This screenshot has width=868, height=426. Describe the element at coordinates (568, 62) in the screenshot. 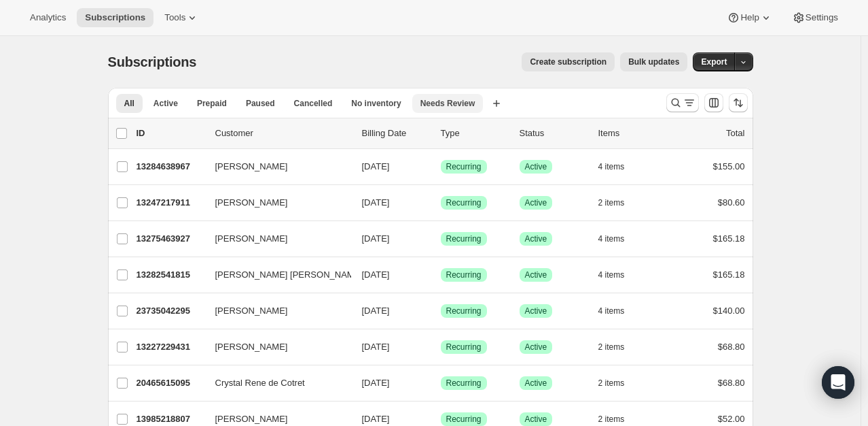

I see `span: Create subscription` at that location.